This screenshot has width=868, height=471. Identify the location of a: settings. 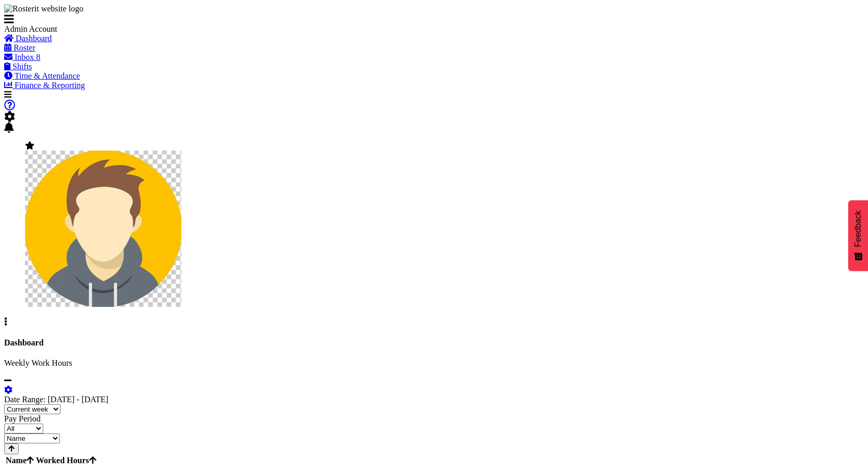
(9, 390).